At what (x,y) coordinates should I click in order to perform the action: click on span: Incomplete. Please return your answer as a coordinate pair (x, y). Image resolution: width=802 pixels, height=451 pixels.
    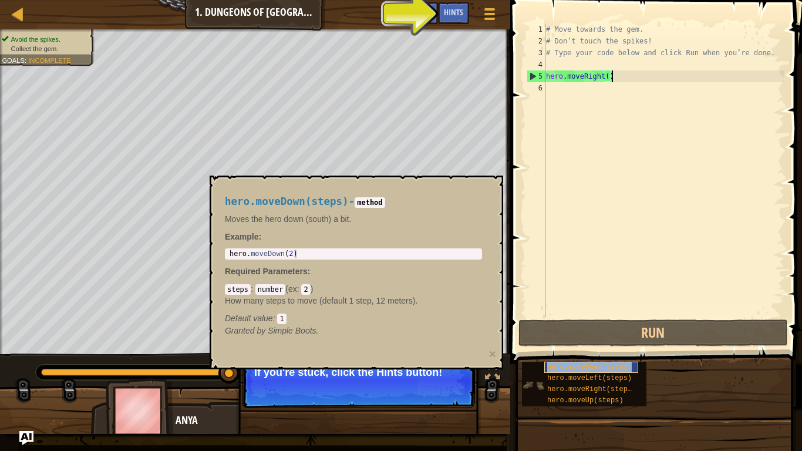
    Looking at the image, I should click on (49, 60).